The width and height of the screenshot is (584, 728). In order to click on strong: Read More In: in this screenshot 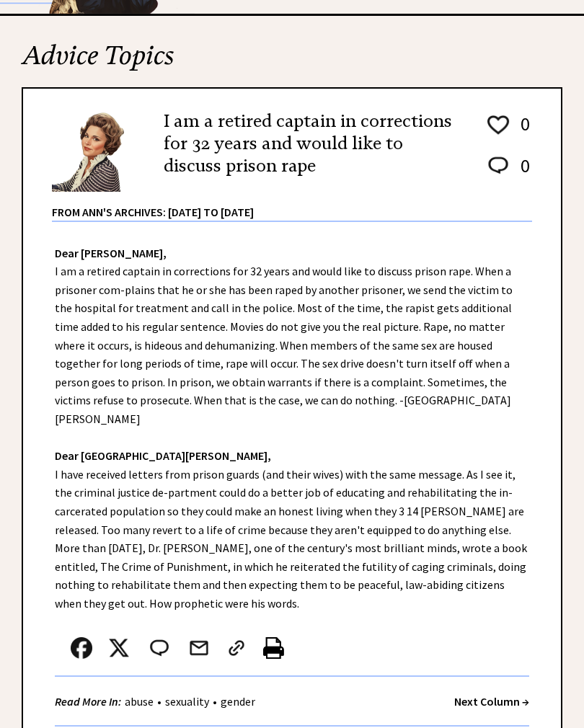, I will do `click(88, 701)`.